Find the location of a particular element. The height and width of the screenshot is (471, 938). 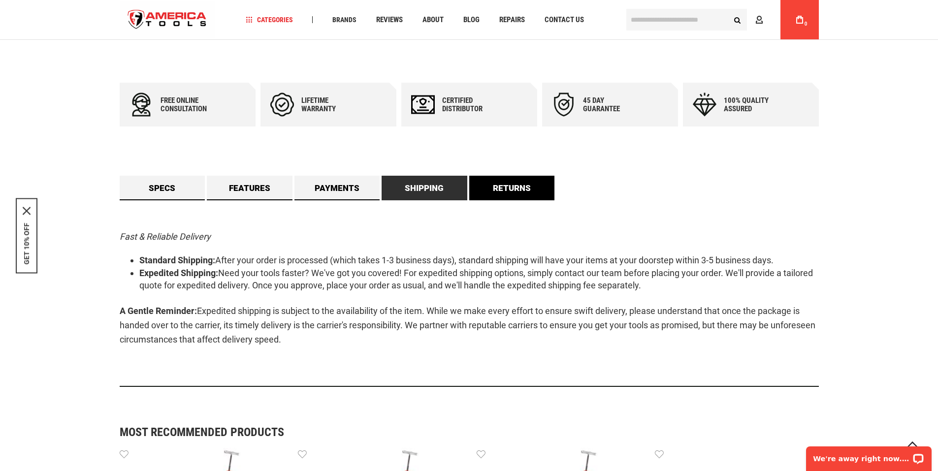

div: Lifetime warranty is located at coordinates (331, 105).